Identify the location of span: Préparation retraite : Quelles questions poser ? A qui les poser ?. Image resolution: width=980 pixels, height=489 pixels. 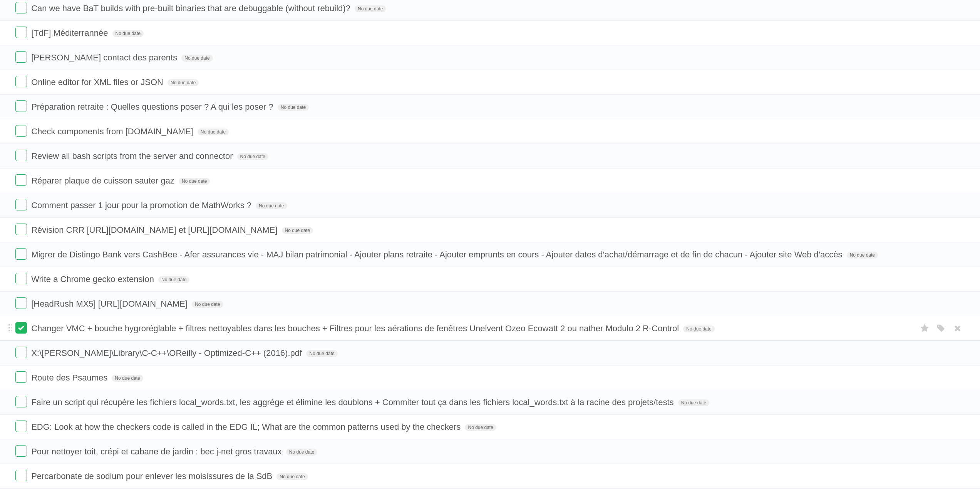
(153, 107).